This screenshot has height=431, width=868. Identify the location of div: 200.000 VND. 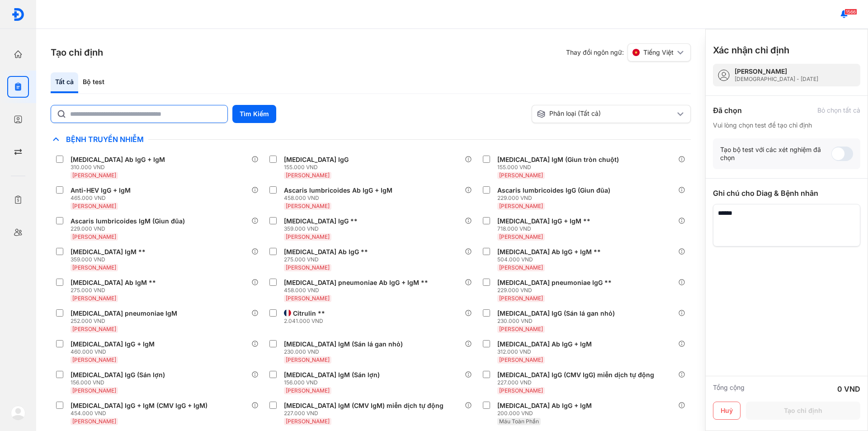
(546, 413).